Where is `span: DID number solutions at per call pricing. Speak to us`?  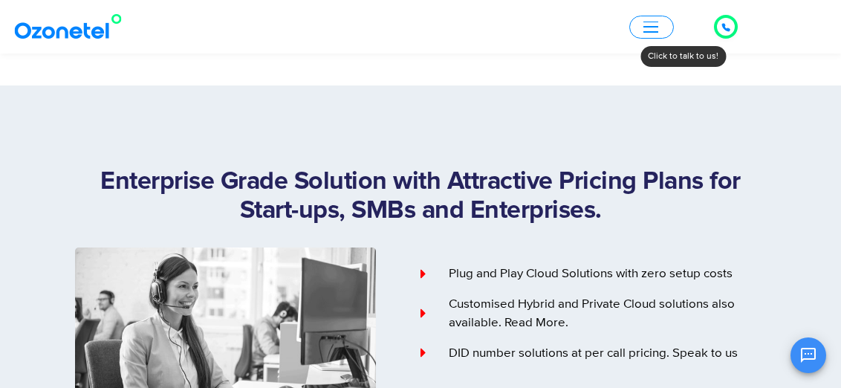
span: DID number solutions at per call pricing. Speak to us is located at coordinates (592, 354).